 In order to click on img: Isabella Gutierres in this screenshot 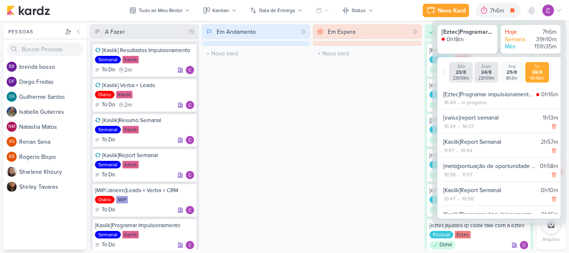, I will do `click(12, 112)`.